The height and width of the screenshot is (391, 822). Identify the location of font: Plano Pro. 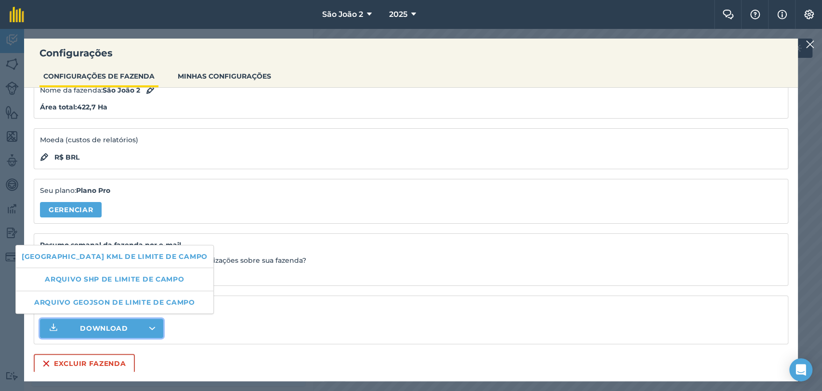
(93, 190).